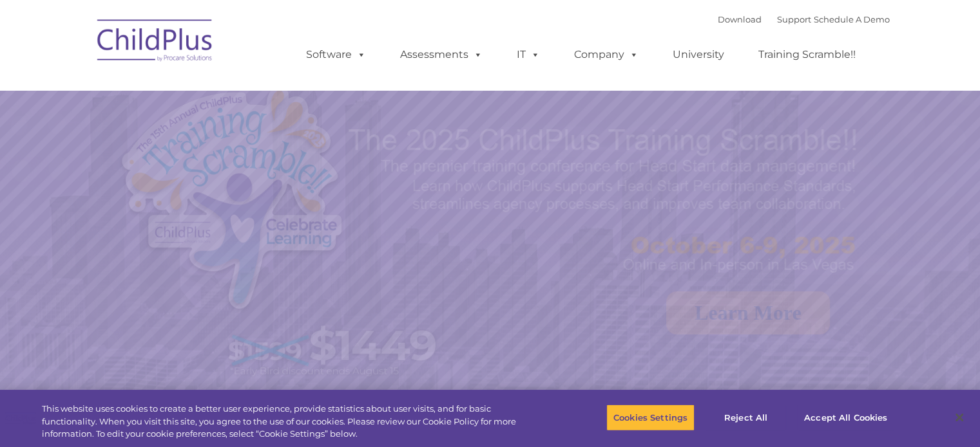 Image resolution: width=980 pixels, height=447 pixels. Describe the element at coordinates (793, 19) in the screenshot. I see `a: Support` at that location.